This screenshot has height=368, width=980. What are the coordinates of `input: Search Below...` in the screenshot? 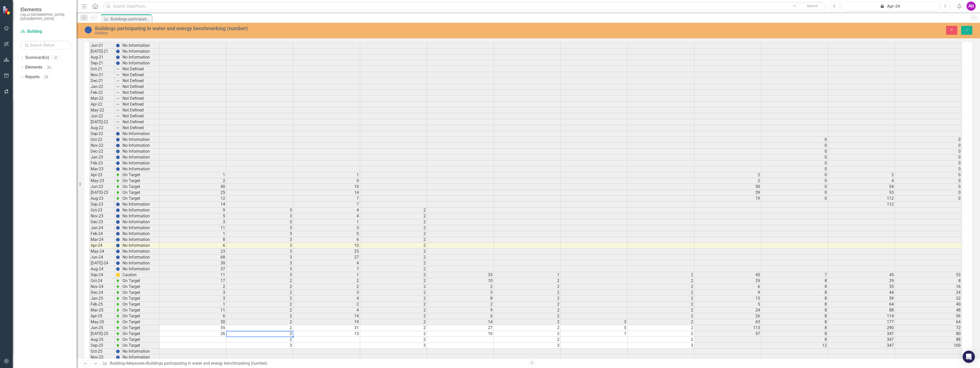 It's located at (46, 45).